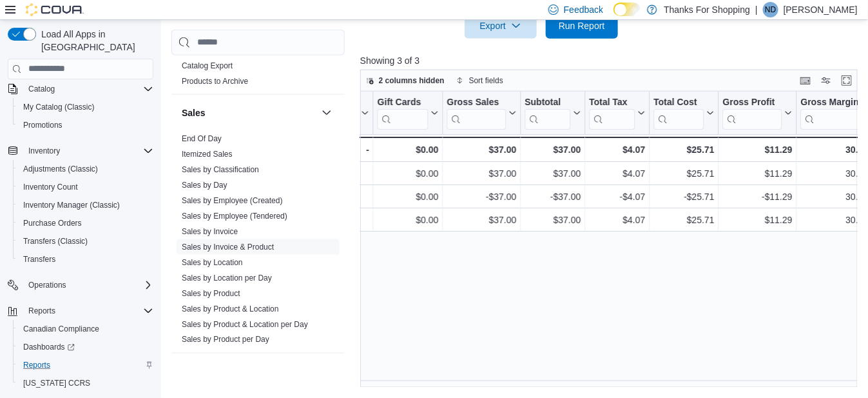  I want to click on a: Sales by Location per Day, so click(227, 277).